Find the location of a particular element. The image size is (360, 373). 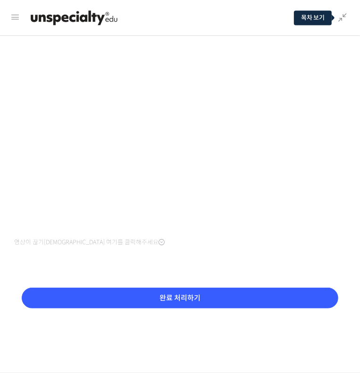

span: 설정 is located at coordinates (151, 312).